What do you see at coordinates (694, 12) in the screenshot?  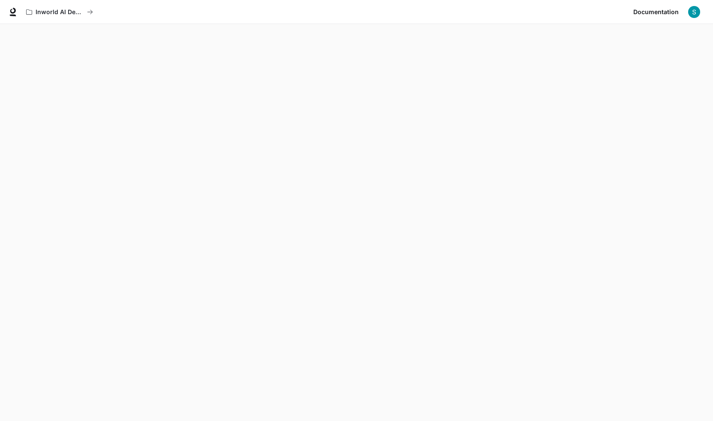 I see `img: User avatar` at bounding box center [694, 12].